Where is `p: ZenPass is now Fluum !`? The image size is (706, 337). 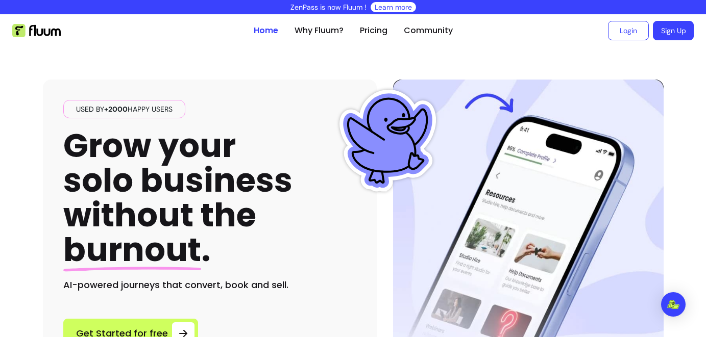
p: ZenPass is now Fluum ! is located at coordinates (328, 7).